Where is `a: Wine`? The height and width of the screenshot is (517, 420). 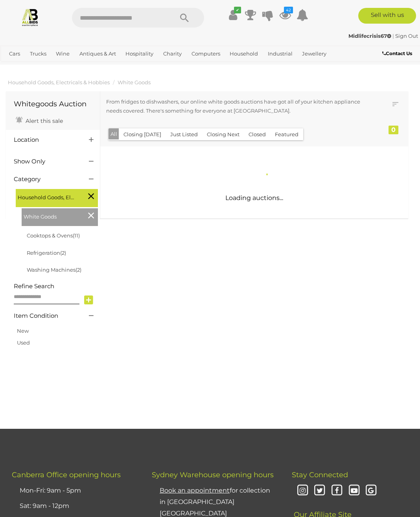 a: Wine is located at coordinates (63, 53).